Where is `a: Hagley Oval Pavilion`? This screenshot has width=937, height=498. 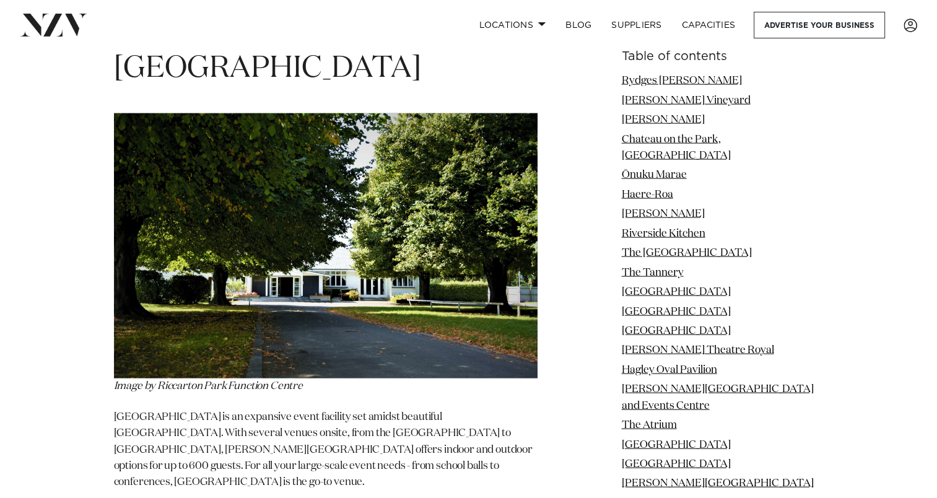
a: Hagley Oval Pavilion is located at coordinates (669, 370).